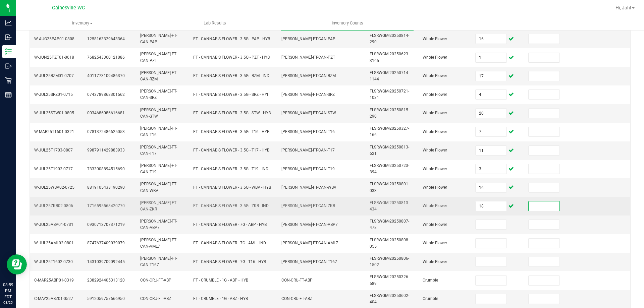 The width and height of the screenshot is (644, 308). I want to click on span: 0781372486625053, so click(106, 132).